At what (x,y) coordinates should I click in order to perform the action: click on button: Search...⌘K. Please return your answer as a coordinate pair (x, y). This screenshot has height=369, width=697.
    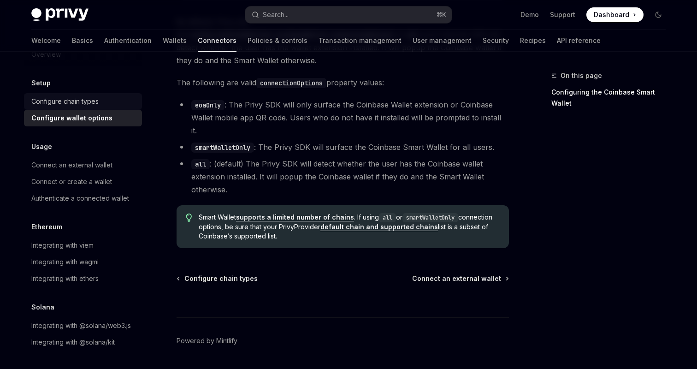
    Looking at the image, I should click on (349, 15).